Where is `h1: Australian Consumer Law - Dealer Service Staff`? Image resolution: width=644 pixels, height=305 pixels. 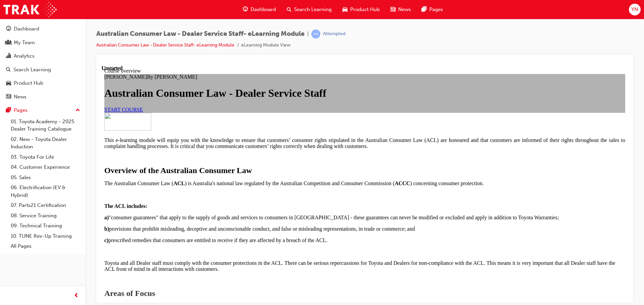
h1: Australian Consumer Law - Dealer Service Staff is located at coordinates (263, 28).